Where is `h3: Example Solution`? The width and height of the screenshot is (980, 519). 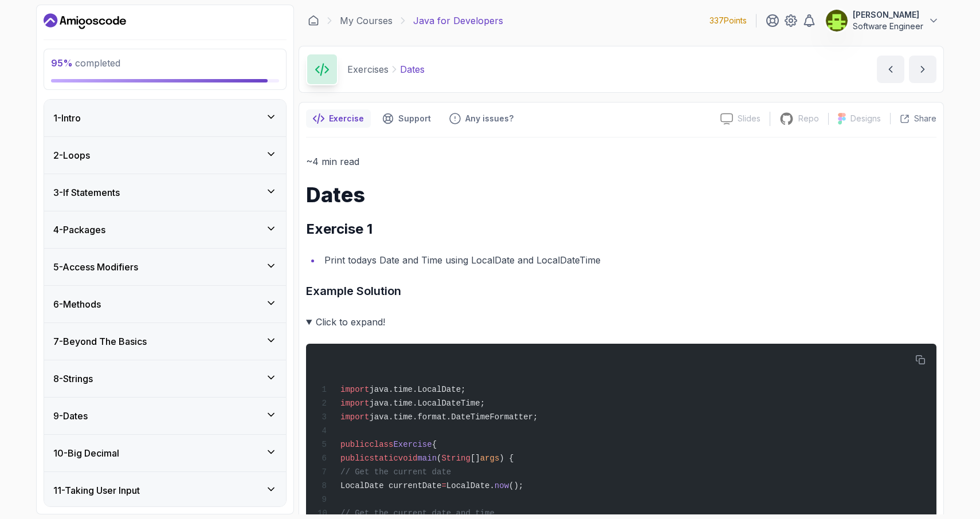 h3: Example Solution is located at coordinates (622, 291).